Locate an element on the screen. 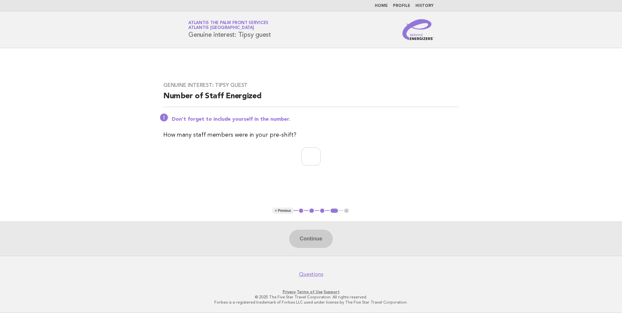 This screenshot has height=313, width=622. a: Home is located at coordinates (381, 6).